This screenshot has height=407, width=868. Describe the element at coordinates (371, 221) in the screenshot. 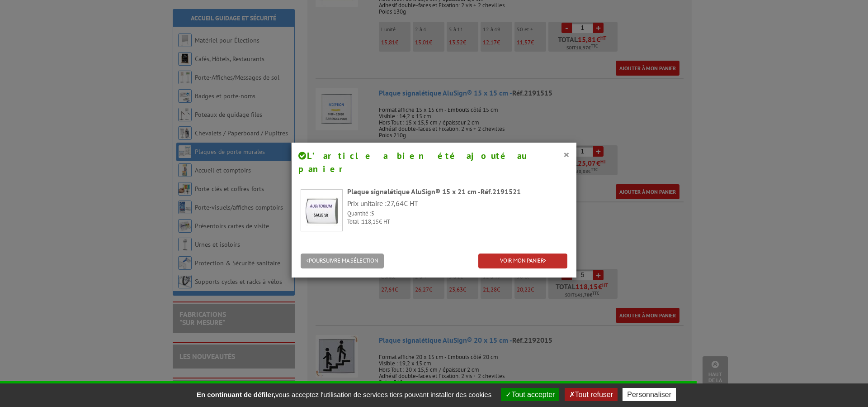

I see `span: 118,15` at that location.